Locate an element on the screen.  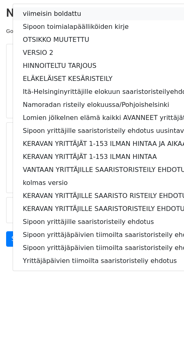
small: Google Sheet: is located at coordinates (46, 31).